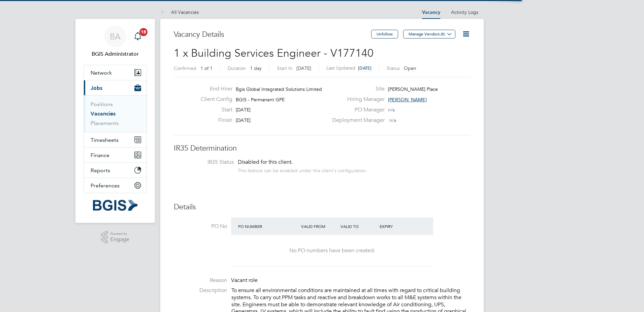 The image size is (644, 312). Describe the element at coordinates (116, 140) in the screenshot. I see `button: Timesheets` at that location.